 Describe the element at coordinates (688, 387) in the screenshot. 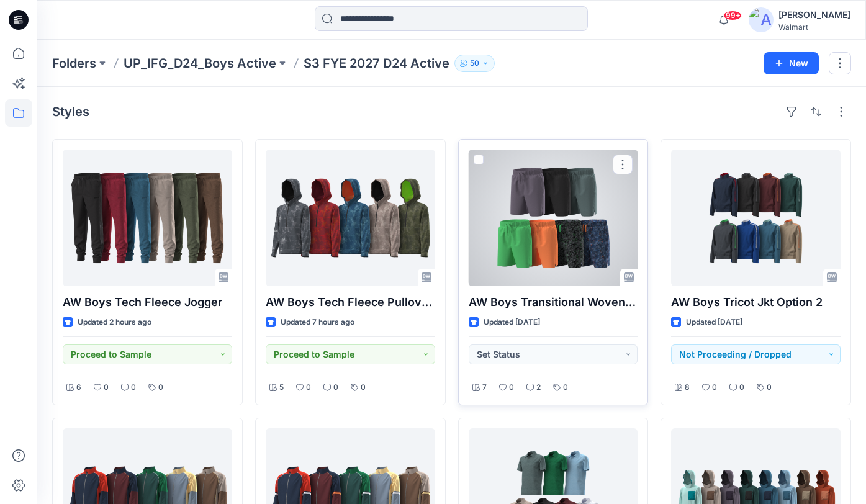

I see `p: 8` at that location.